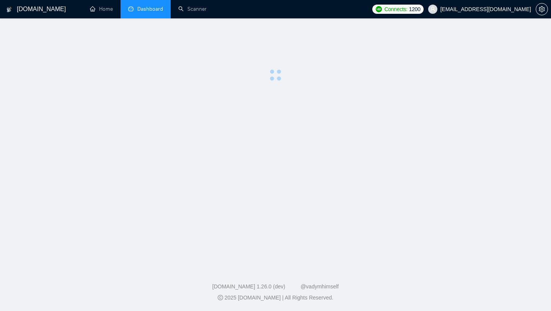 The image size is (551, 311). Describe the element at coordinates (220, 297) in the screenshot. I see `span: copyright` at that location.